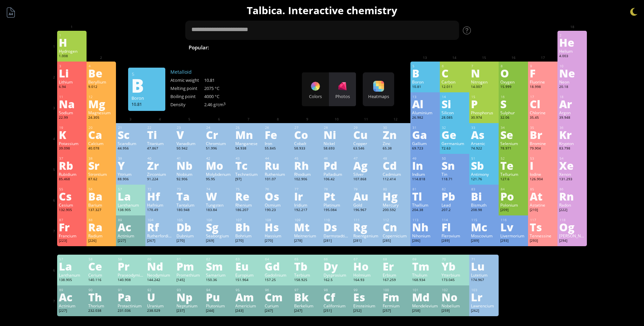 The image size is (644, 326). I want to click on div: 49, so click(425, 158).